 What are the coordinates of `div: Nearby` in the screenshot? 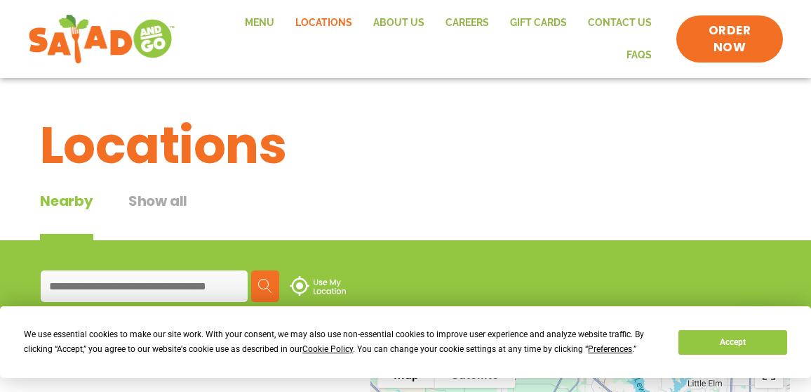 It's located at (67, 215).